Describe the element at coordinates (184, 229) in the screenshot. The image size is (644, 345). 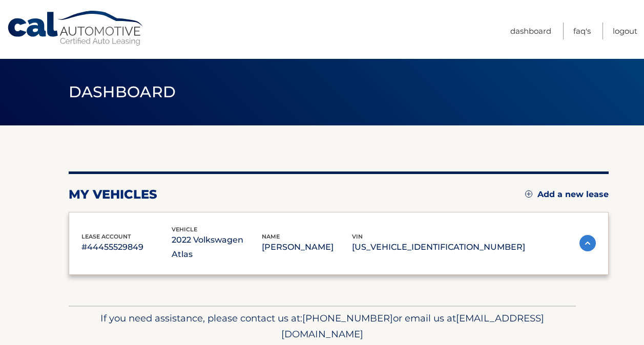
I see `span: vehicle` at that location.